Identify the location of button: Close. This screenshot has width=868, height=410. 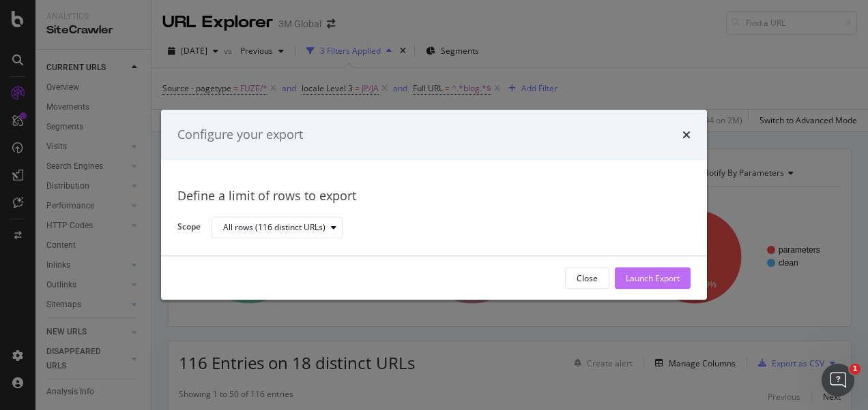
(587, 279).